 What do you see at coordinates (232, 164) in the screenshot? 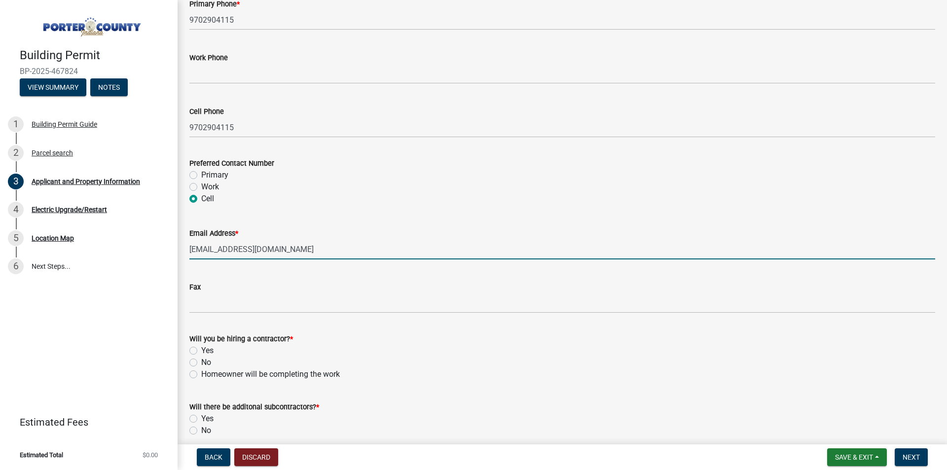
I see `label: Preferred Contact Number` at bounding box center [232, 164].